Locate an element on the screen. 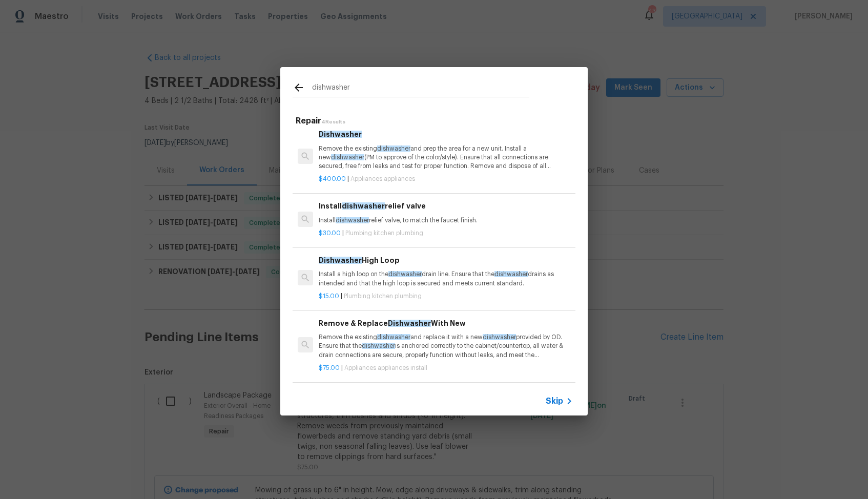 This screenshot has width=868, height=499. span: $15.00 is located at coordinates (329, 296).